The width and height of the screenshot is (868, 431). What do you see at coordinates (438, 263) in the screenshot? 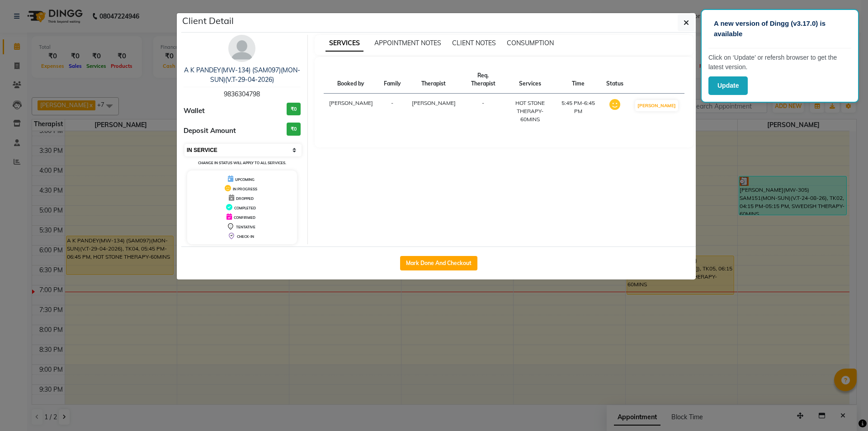
I see `button: Mark Done And Checkout` at bounding box center [438, 263].